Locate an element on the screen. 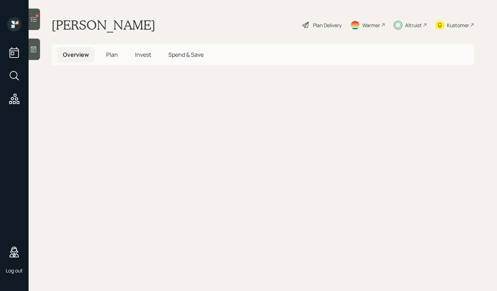  div: Kustomer is located at coordinates (458, 25).